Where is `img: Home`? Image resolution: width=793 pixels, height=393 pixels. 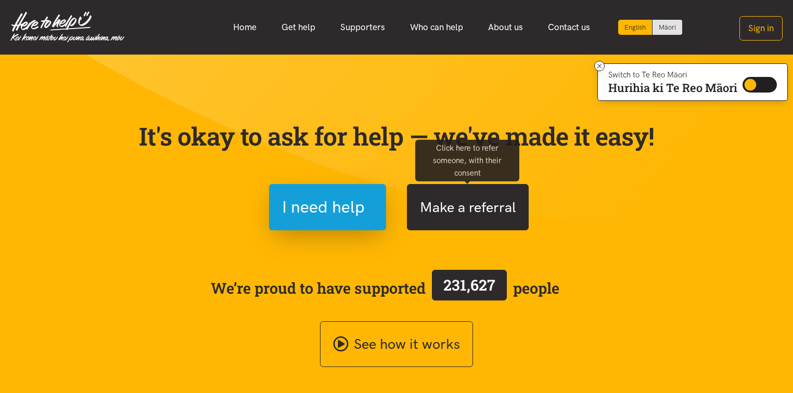 img: Home is located at coordinates (67, 27).